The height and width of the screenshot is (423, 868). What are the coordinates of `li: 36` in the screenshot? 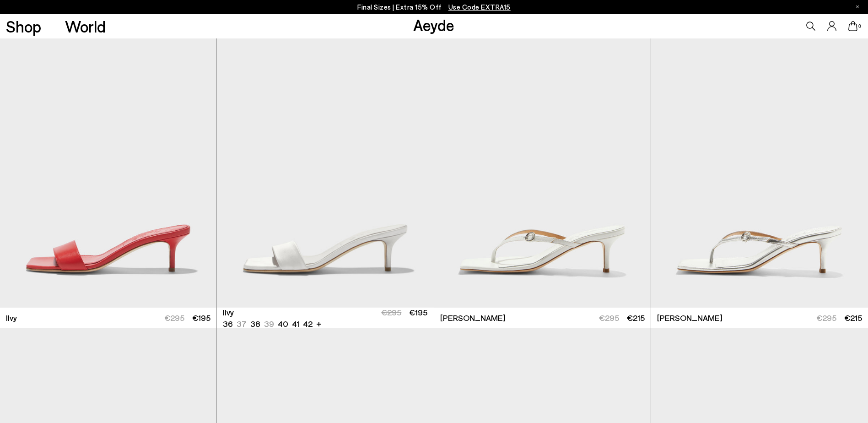 It's located at (228, 324).